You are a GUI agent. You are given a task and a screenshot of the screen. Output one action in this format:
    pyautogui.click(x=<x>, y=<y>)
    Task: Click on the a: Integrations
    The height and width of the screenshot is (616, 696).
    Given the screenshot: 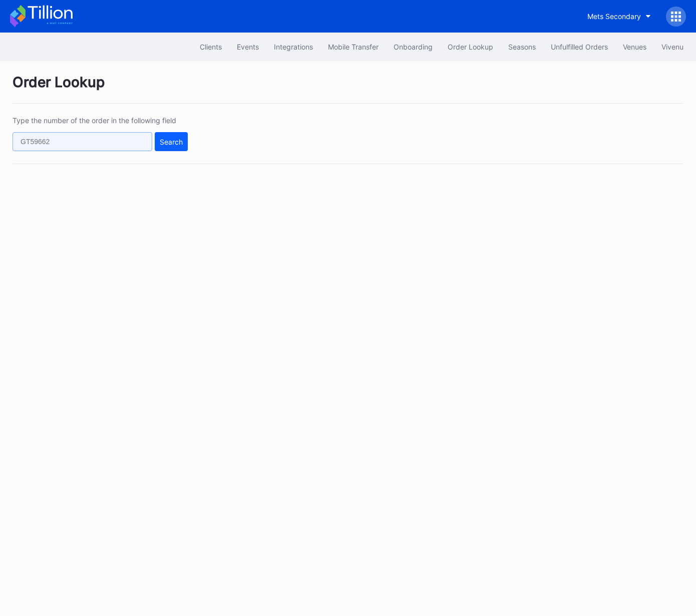 What is the action you would take?
    pyautogui.click(x=293, y=47)
    